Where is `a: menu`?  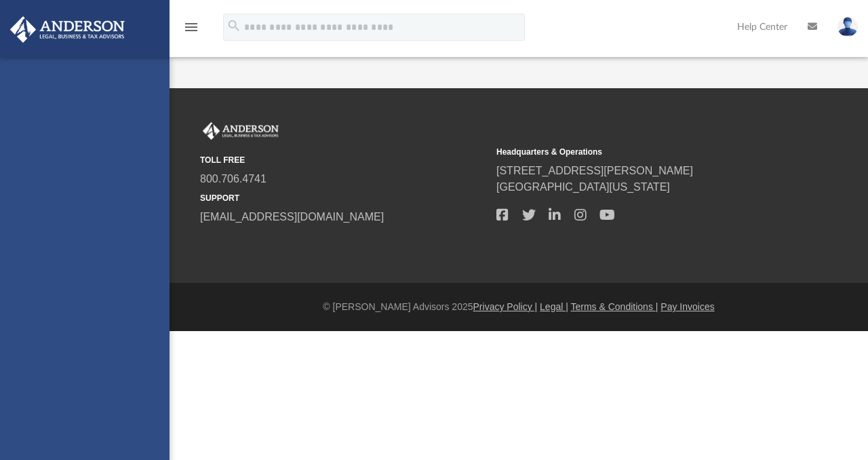 a: menu is located at coordinates (191, 31).